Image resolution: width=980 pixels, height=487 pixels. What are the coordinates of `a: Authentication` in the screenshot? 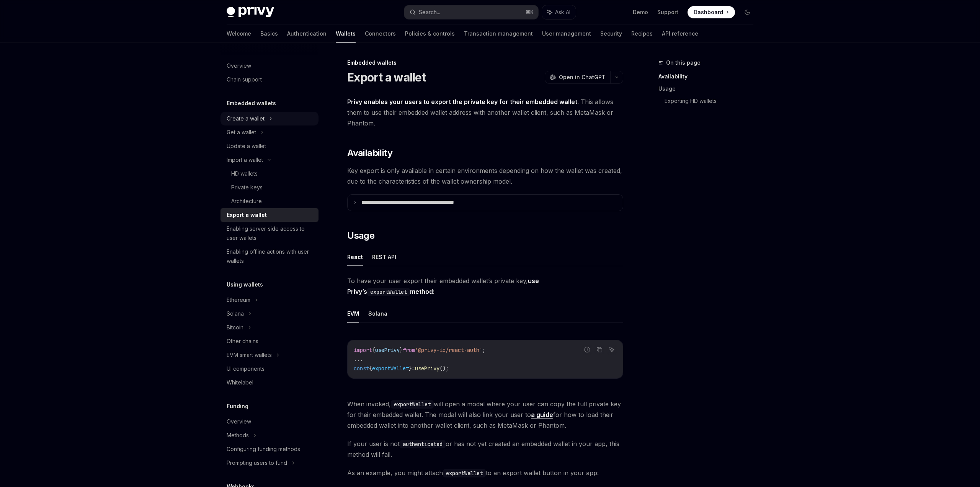 It's located at (307, 34).